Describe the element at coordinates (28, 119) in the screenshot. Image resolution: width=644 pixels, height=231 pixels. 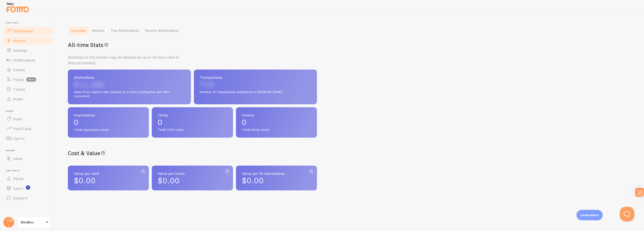
I see `a: Push` at that location.